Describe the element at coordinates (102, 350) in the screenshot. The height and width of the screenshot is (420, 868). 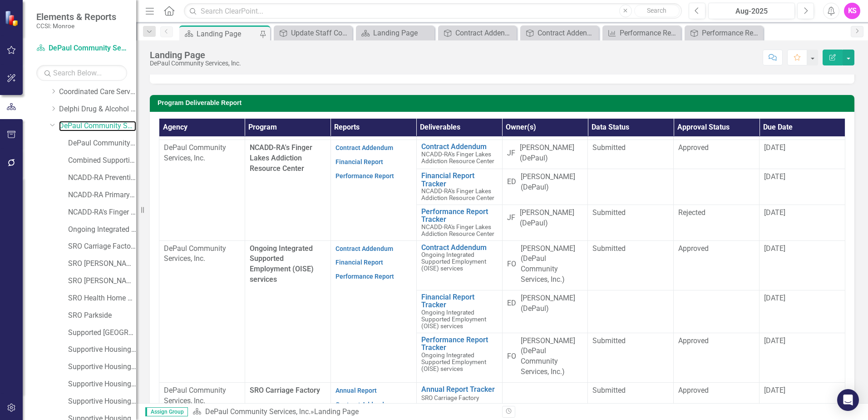
I see `a: Supportive Housing Combined Non-Reinvestment` at that location.